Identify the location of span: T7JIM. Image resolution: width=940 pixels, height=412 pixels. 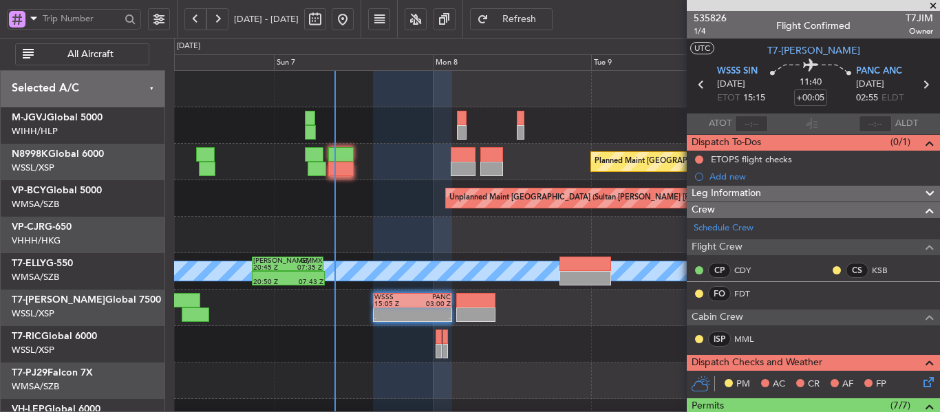
(920, 18).